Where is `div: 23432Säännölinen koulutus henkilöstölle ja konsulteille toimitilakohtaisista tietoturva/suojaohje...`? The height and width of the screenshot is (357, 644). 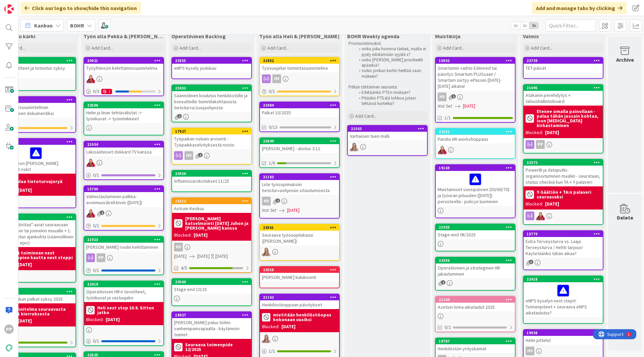
div: 23432Säännölinen koulutus henkilöstölle ja konsulteille toimitilakohtaisista tietoturva/suojaohje... is located at coordinates (212, 99).